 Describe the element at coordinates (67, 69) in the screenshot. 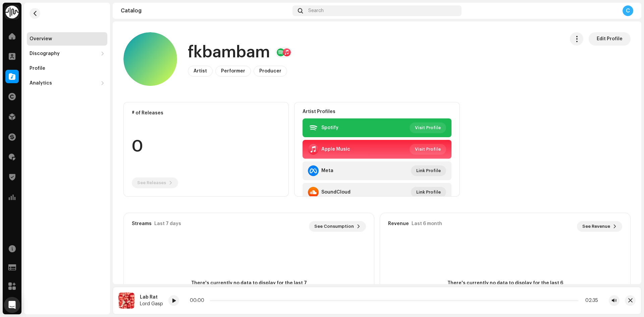

I see `re-m-nav-item: Profile` at that location.